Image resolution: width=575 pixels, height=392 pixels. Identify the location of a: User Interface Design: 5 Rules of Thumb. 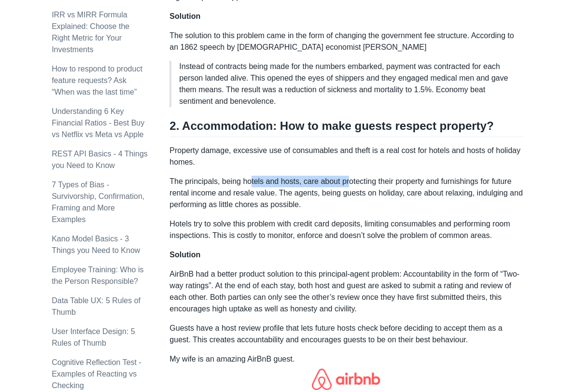
(93, 337).